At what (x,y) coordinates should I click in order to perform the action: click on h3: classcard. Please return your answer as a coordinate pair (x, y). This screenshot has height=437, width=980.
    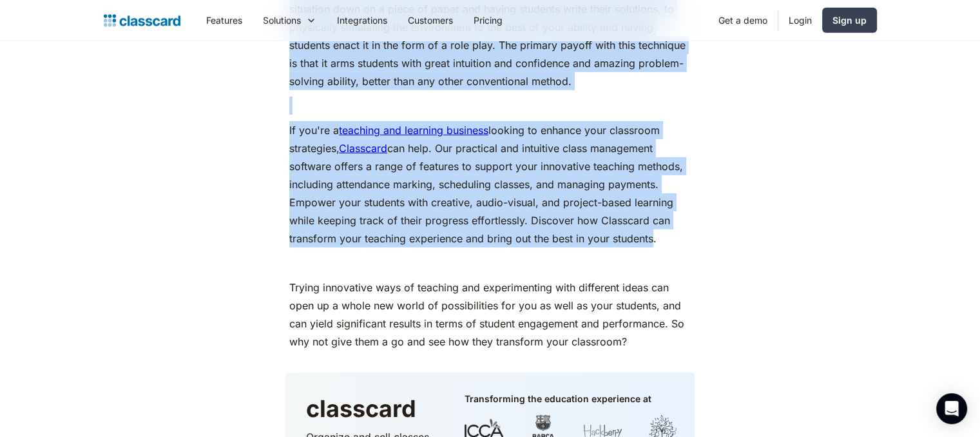
    Looking at the image, I should click on (372, 408).